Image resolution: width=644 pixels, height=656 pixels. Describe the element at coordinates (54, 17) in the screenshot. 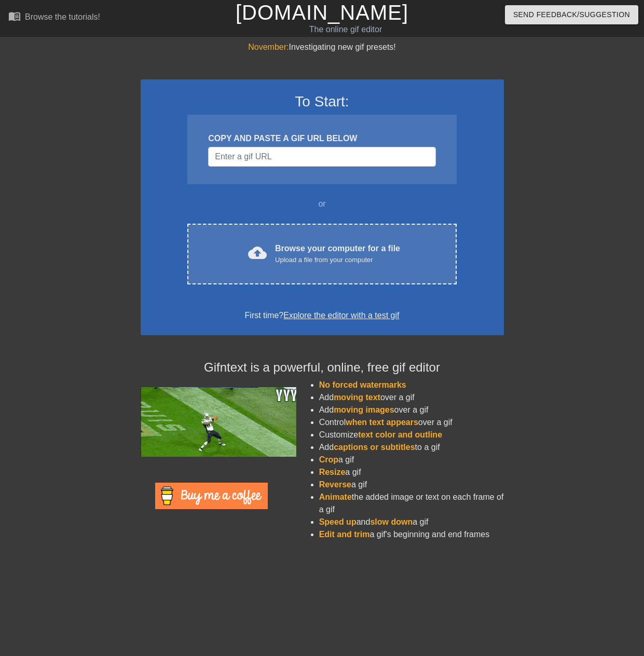

I see `a: Browse the tutorials!` at that location.